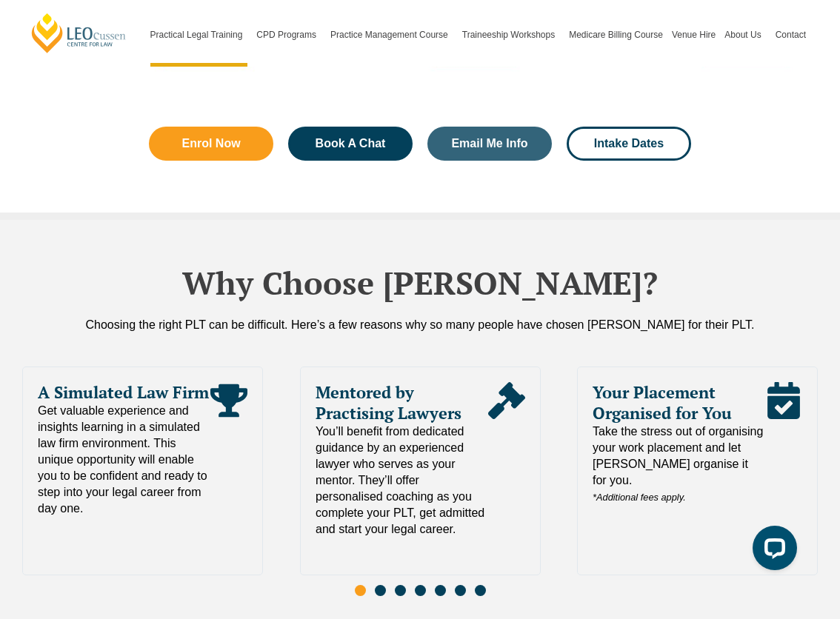 The image size is (840, 619). What do you see at coordinates (420, 325) in the screenshot?
I see `div: Choosing the right PLT can be difficult. Here’s a few reasons why so many people have chosen [PER...` at bounding box center [420, 325].